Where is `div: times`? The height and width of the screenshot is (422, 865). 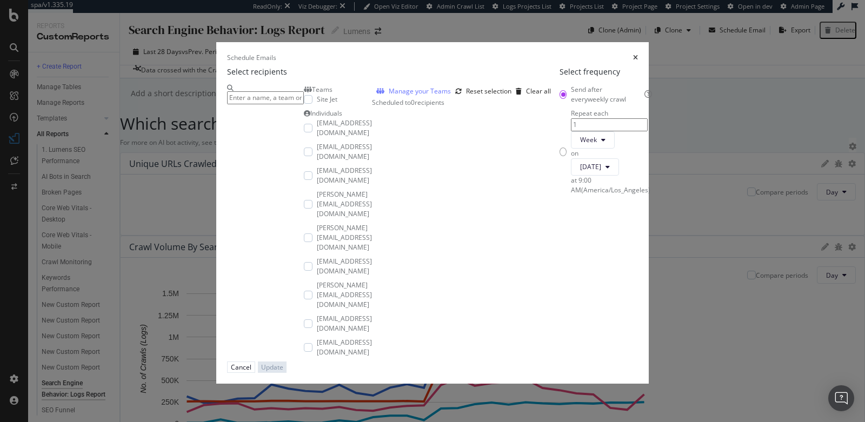
div: times is located at coordinates (636, 57).